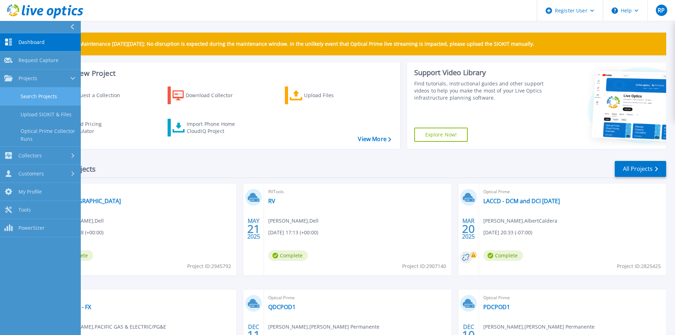  What do you see at coordinates (31, 174) in the screenshot?
I see `span: Customers` at bounding box center [31, 174].